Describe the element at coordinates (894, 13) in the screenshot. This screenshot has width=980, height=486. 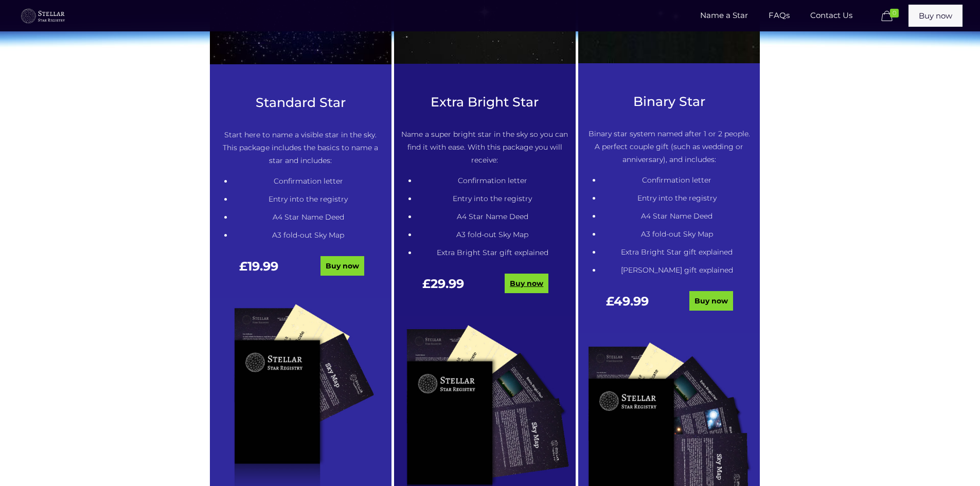
I see `span: 0` at that location.